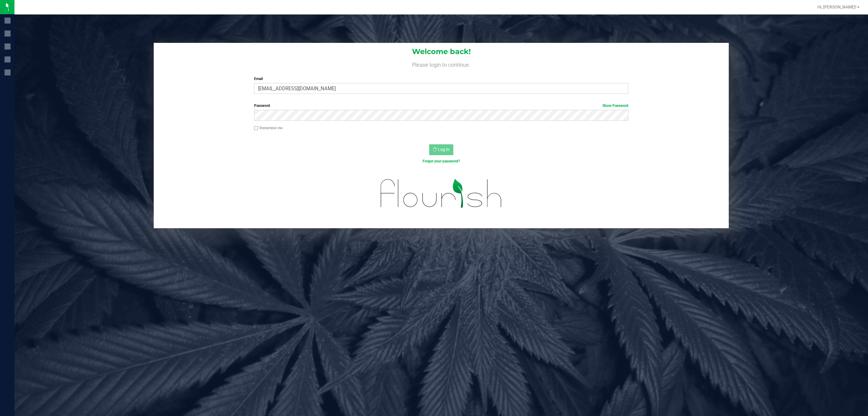 The image size is (868, 416). What do you see at coordinates (441, 64) in the screenshot?
I see `h4: Please login to continue.` at bounding box center [441, 64].